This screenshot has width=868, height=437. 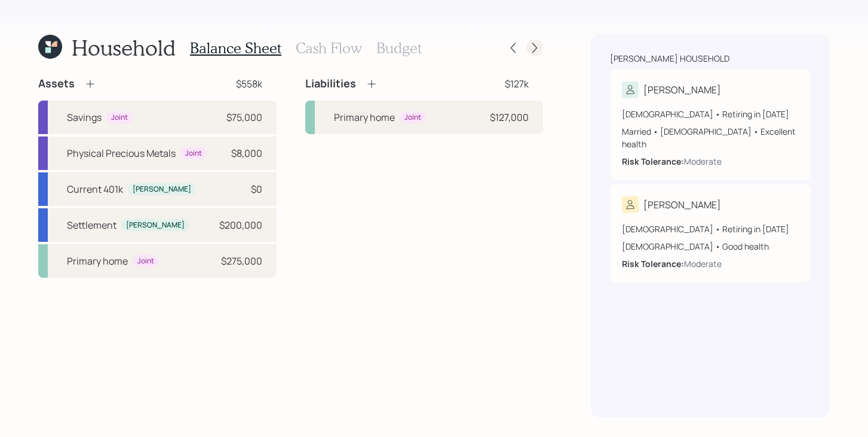 What do you see at coordinates (235, 48) in the screenshot?
I see `h3: Balance Sheet` at bounding box center [235, 48].